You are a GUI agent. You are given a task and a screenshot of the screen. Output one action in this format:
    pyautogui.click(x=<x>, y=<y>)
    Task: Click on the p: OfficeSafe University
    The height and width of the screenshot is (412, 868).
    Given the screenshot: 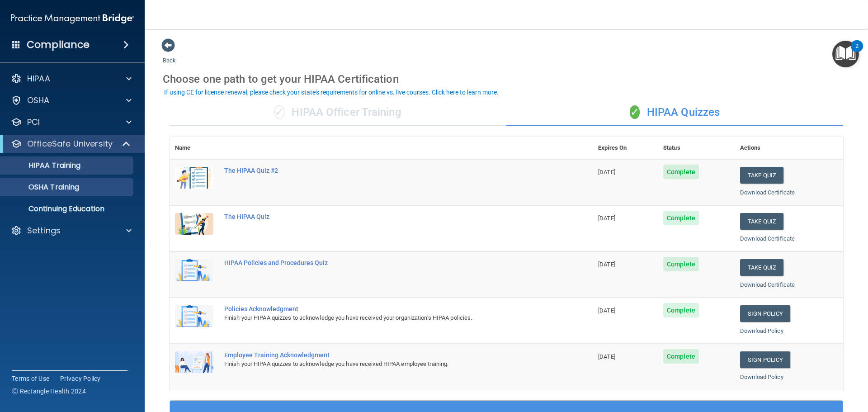 What is the action you would take?
    pyautogui.click(x=69, y=144)
    